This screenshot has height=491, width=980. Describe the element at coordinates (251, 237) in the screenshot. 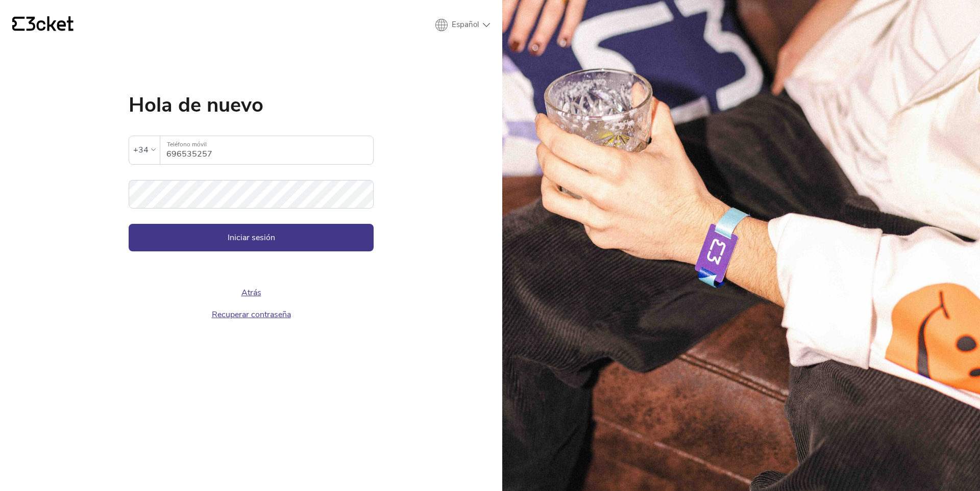

I see `button: Iniciar sesión` at that location.